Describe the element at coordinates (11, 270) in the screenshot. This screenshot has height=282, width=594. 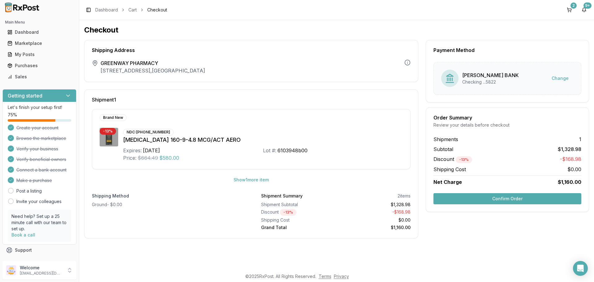
I see `img: User avatar` at that location.